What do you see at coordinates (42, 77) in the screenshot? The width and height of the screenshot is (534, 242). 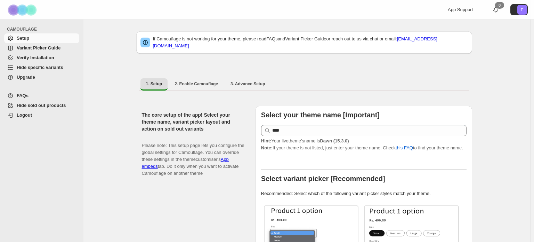 I see `a: Upgrade` at bounding box center [42, 77].